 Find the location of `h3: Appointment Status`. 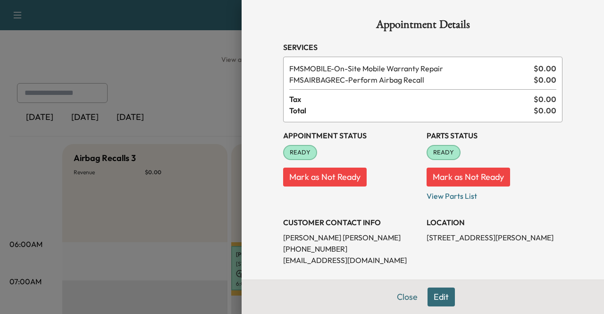

h3: Appointment Status is located at coordinates (351, 135).